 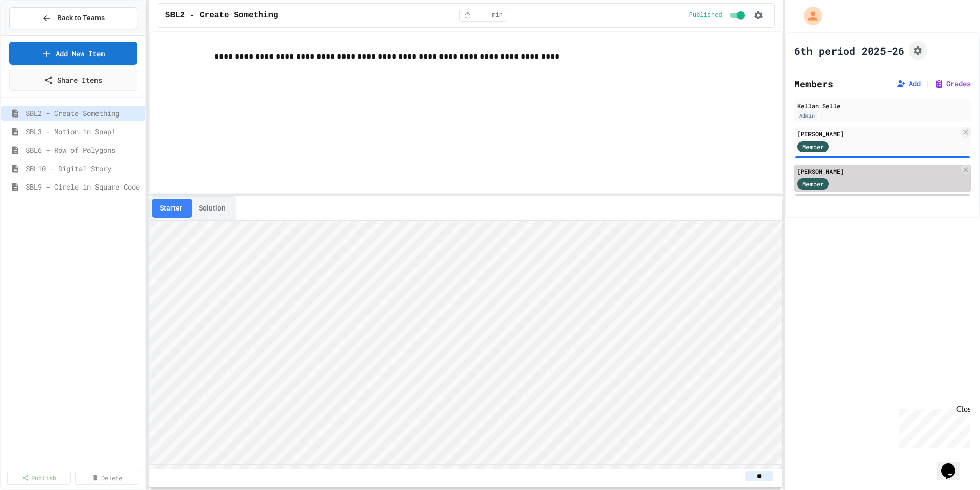 I want to click on a: Share Items, so click(x=73, y=80).